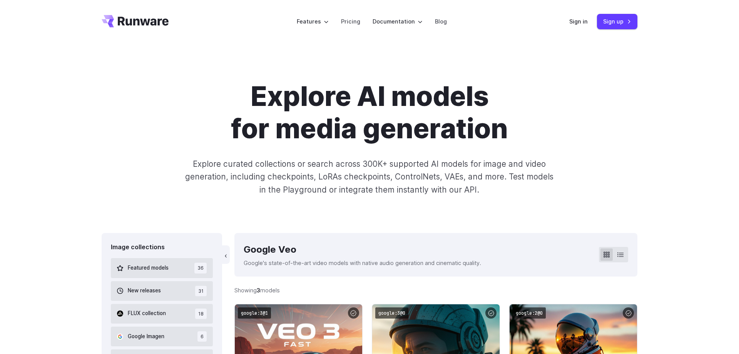  I want to click on a: Go to /, so click(135, 21).